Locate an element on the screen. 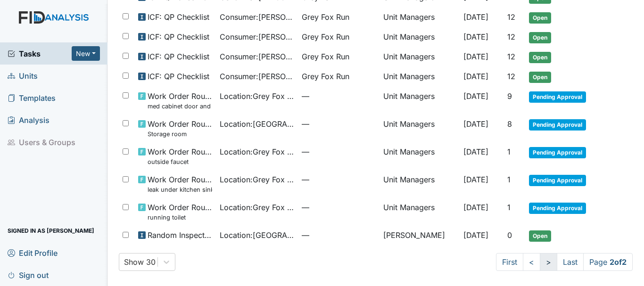 The image size is (644, 286). span: Work Order Routine Storage room is located at coordinates (179, 128).